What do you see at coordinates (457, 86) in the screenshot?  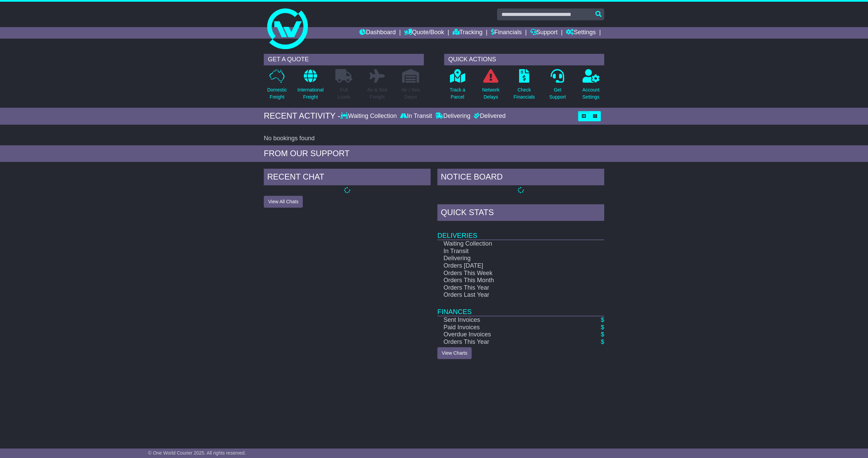 I see `a: Track aParcel` at bounding box center [457, 86].